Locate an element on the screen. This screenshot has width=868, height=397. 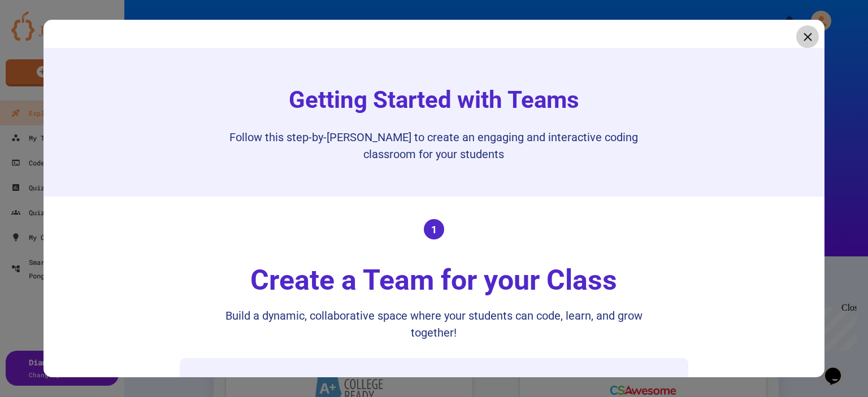
div: Chat with us now!Close is located at coordinates (42, 38).